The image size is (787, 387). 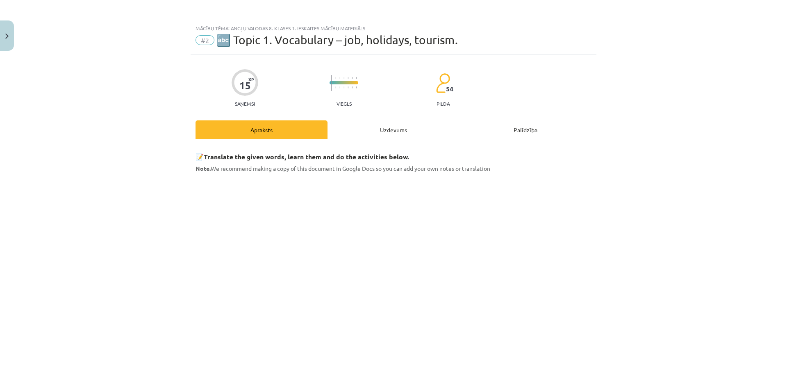 What do you see at coordinates (449, 89) in the screenshot?
I see `span: 54` at bounding box center [449, 89].